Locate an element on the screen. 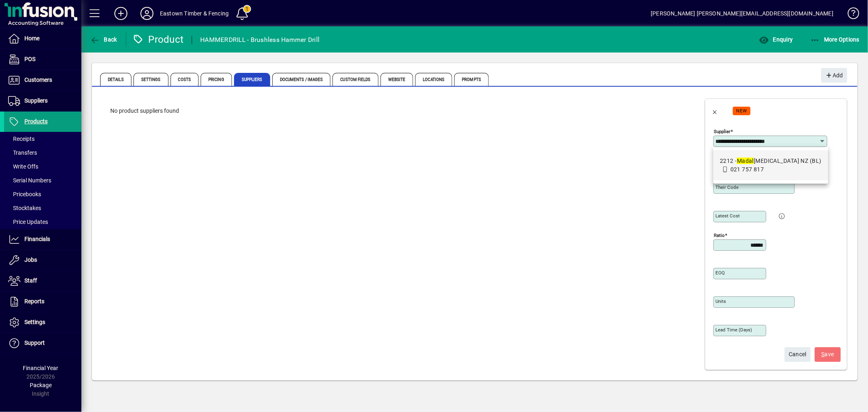 The image size is (868, 412). span: Customers is located at coordinates (38, 80).